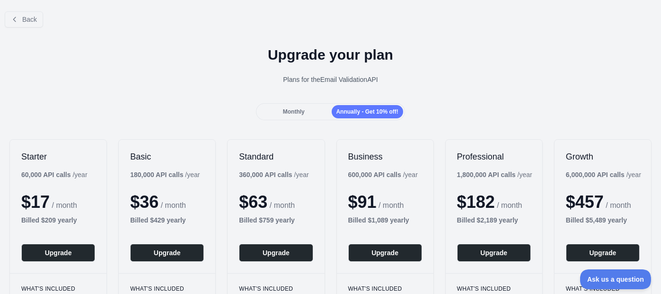  Describe the element at coordinates (385, 157) in the screenshot. I see `h2: Business` at that location.